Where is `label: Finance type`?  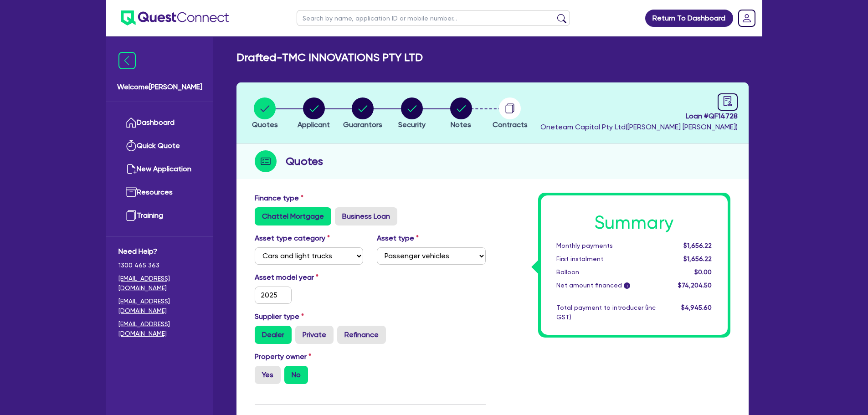
label: Finance type is located at coordinates (279, 199).